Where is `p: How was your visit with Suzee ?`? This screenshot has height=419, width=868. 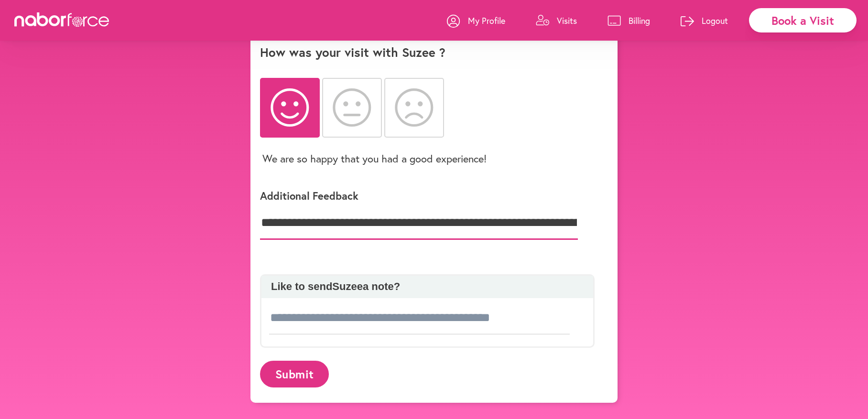
p: How was your visit with Suzee ? is located at coordinates (434, 52).